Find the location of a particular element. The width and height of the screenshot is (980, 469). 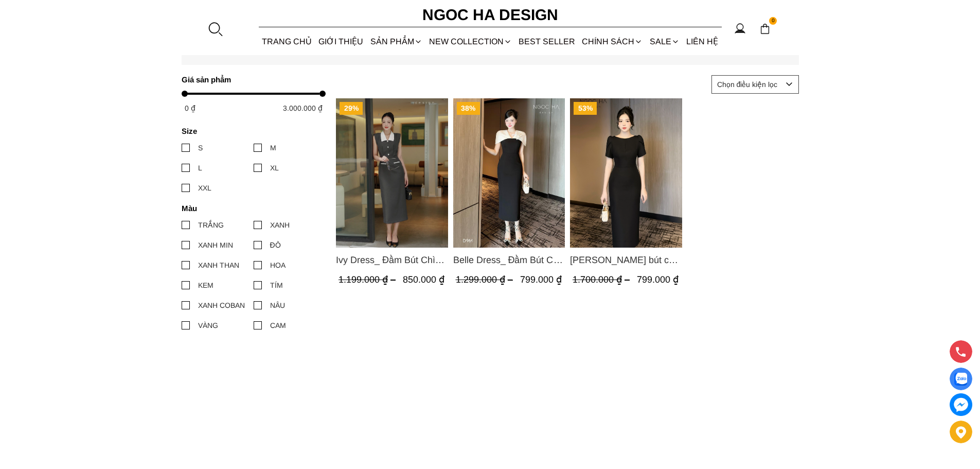

div: TRẮNG is located at coordinates (211, 225).